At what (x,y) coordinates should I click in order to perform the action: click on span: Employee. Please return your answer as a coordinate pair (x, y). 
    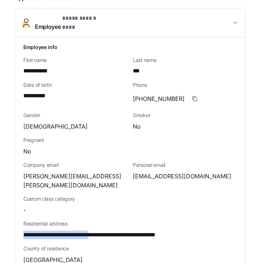
    Looking at the image, I should click on (72, 23).